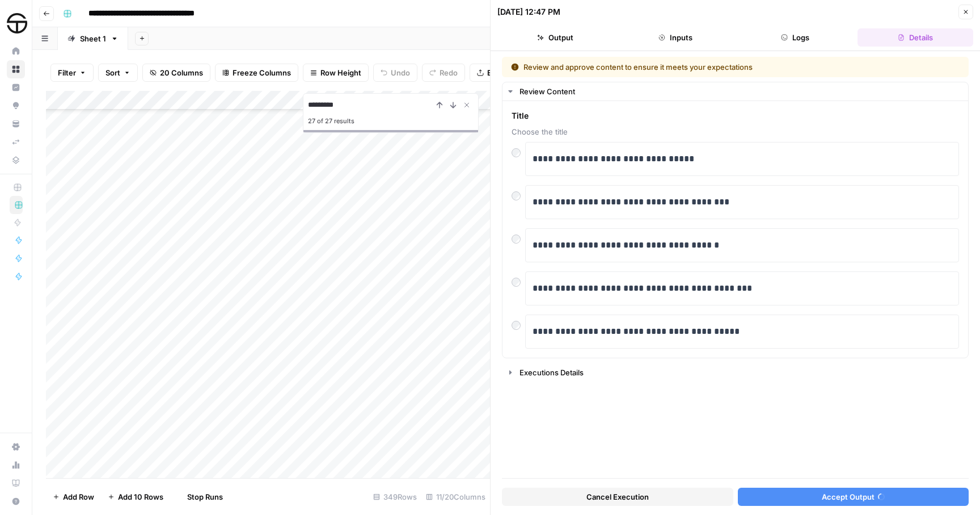  What do you see at coordinates (72, 72) in the screenshot?
I see `button: Filter` at bounding box center [72, 72].